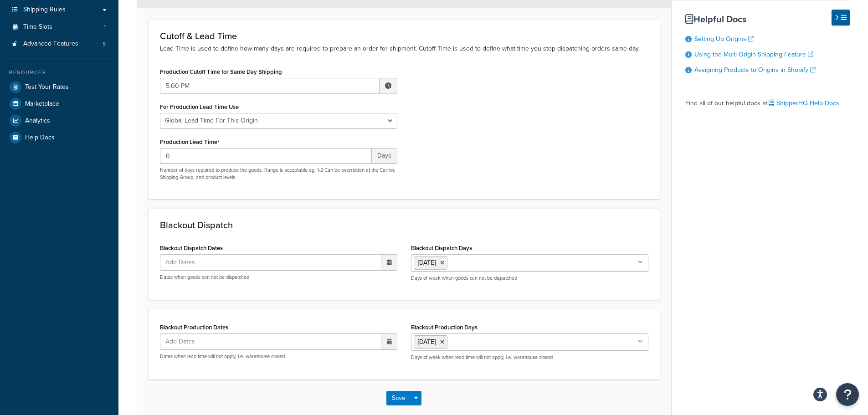  I want to click on button: Save, so click(398, 398).